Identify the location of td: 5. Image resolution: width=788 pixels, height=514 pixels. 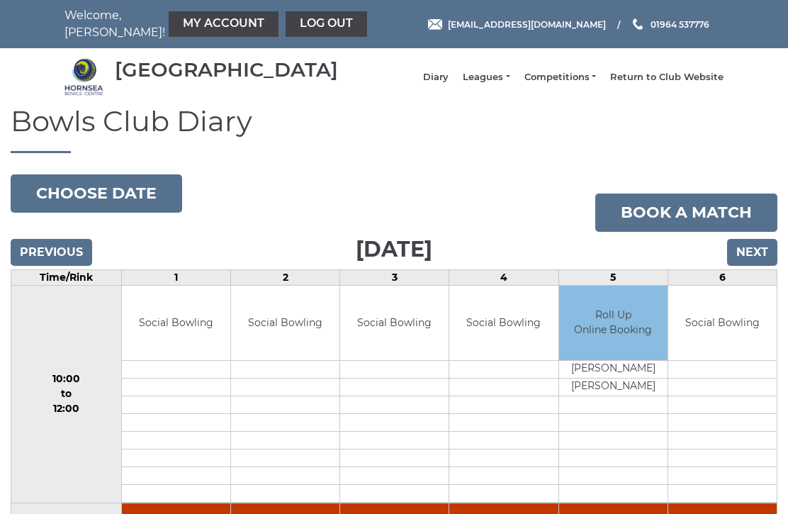
(613, 278).